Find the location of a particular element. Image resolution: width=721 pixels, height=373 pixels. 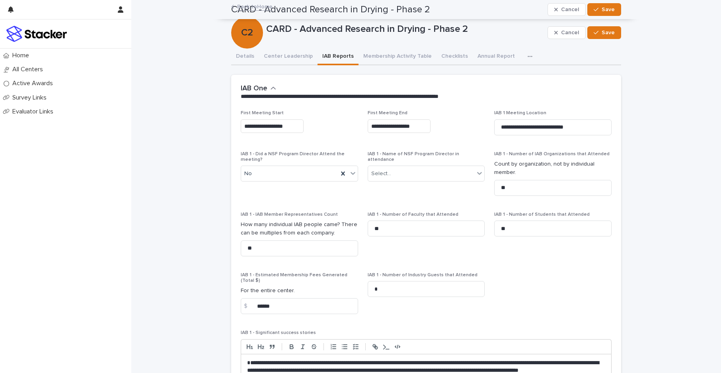

p: CARD - Advanced Research in Drying - Phase 2 is located at coordinates (405, 29).